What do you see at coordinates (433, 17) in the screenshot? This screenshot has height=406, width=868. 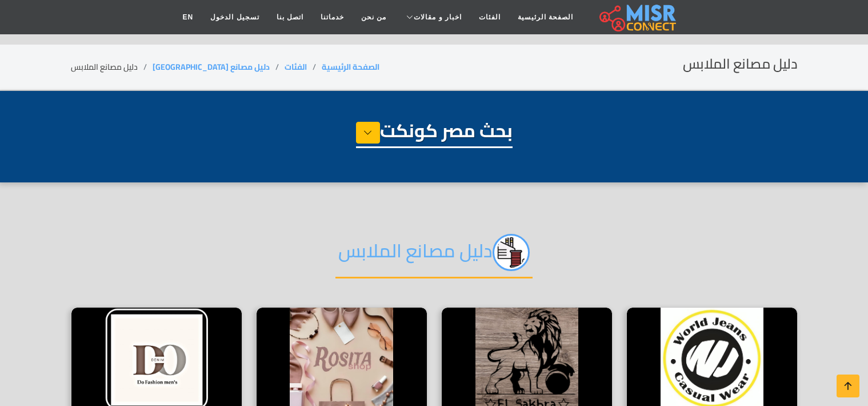 I see `a: اخبار و مقالات` at bounding box center [433, 17].